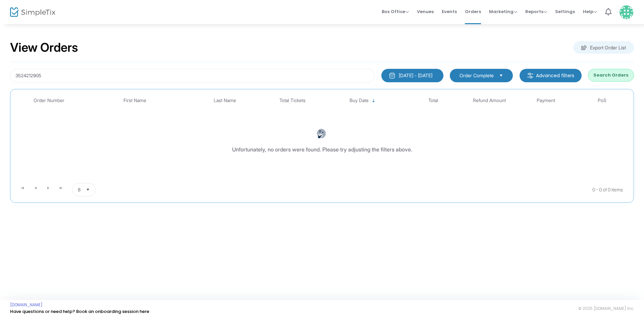 This screenshot has width=644, height=320. What do you see at coordinates (292, 100) in the screenshot?
I see `th: Total Tickets` at bounding box center [292, 100].